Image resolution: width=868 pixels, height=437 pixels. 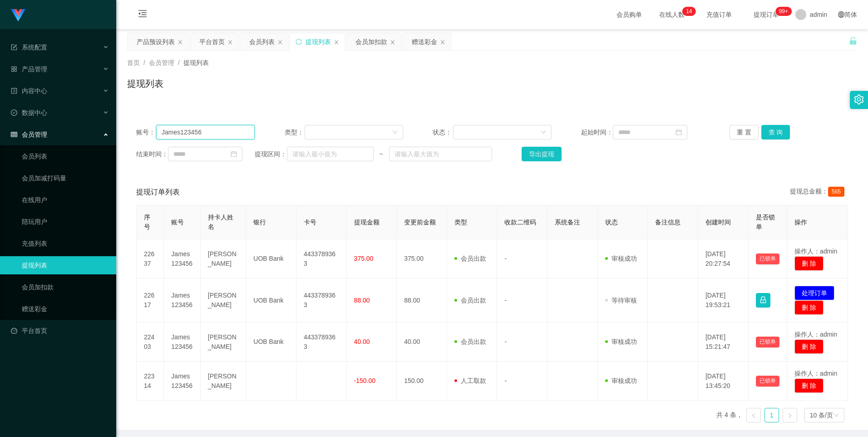 I want to click on a: 提现列表, so click(x=65, y=265).